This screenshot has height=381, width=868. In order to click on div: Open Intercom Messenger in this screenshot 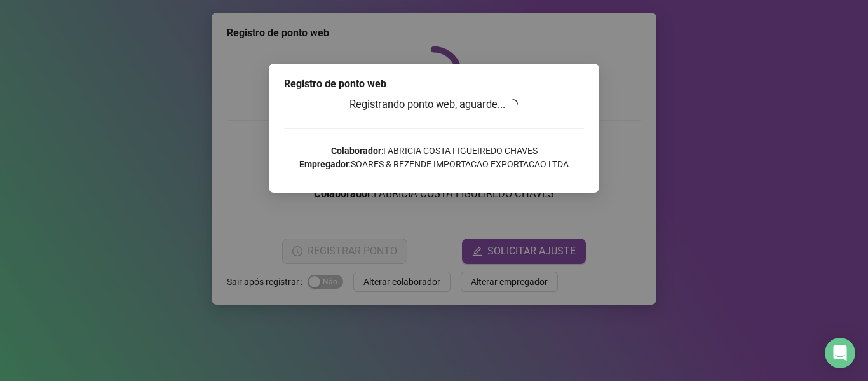, I will do `click(840, 353)`.